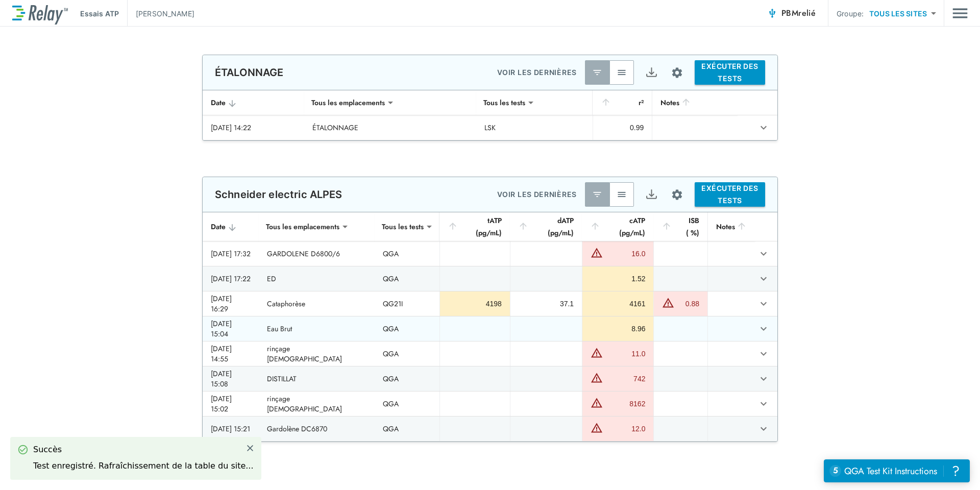 The image size is (980, 490). What do you see at coordinates (617, 303) in the screenshot?
I see `div: 4161` at bounding box center [617, 303].